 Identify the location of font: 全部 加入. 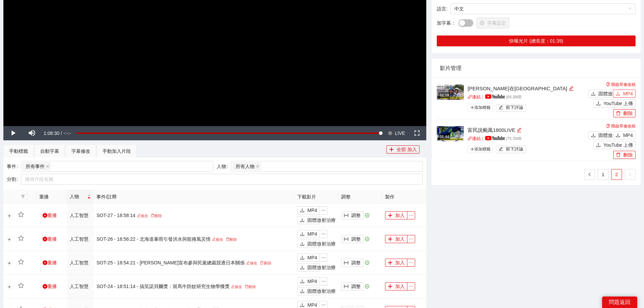
(407, 149).